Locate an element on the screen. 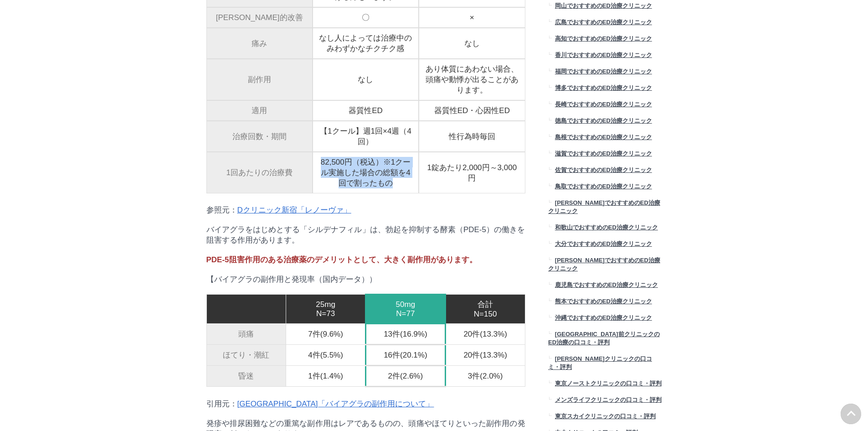 This screenshot has height=431, width=868. a: 鹿児島でおすすめのED治療クリニック is located at coordinates (605, 286).